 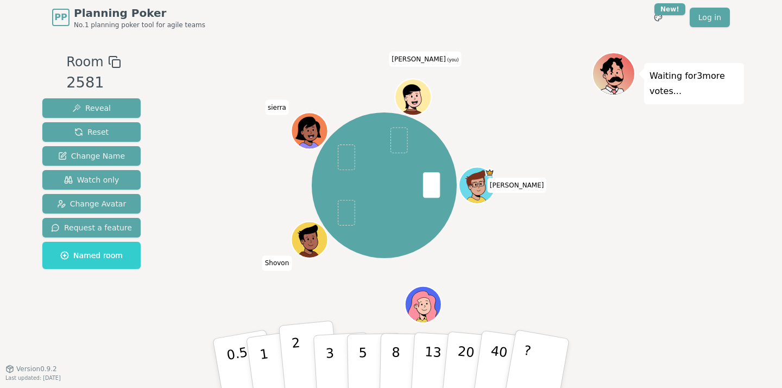 What do you see at coordinates (93, 82) in the screenshot?
I see `div: 2581` at bounding box center [93, 82].